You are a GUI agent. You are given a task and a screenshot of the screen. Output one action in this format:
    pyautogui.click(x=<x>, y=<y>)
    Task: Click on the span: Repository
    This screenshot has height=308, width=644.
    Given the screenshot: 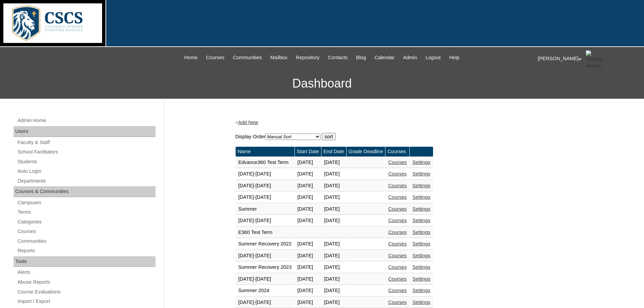 What is the action you would take?
    pyautogui.click(x=307, y=57)
    